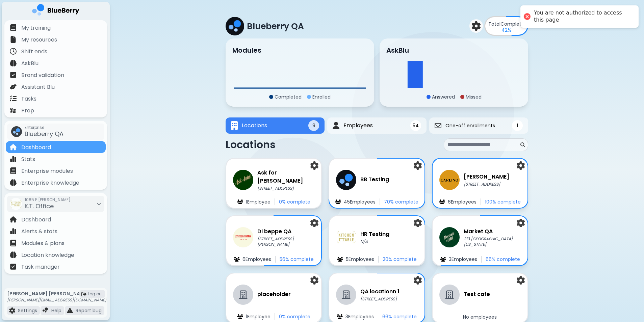  What do you see at coordinates (286, 232) in the screenshot?
I see `h3: Di beppe QA` at bounding box center [286, 232].